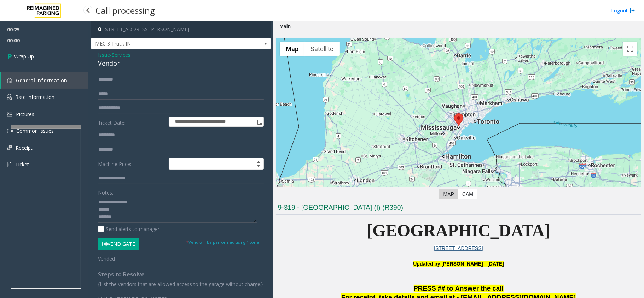 Image resolution: width=644 pixels, height=298 pixels. What do you see at coordinates (623, 10) in the screenshot?
I see `a: Logout` at bounding box center [623, 10].